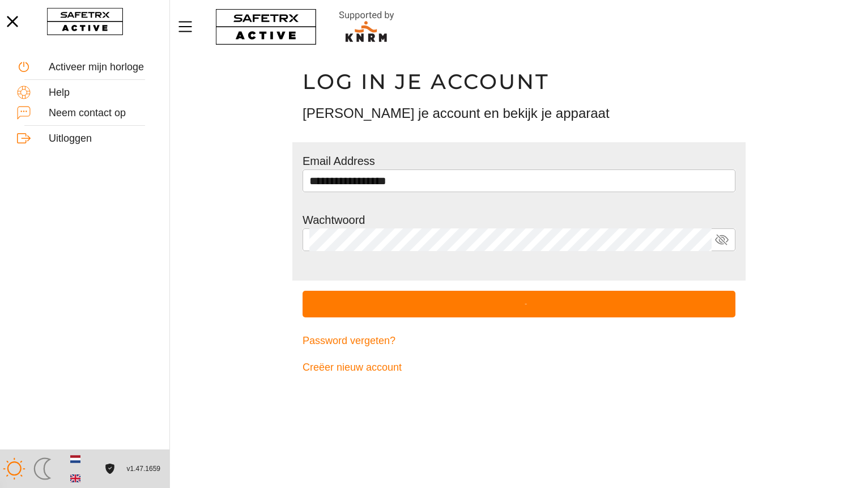 The image size is (868, 488). Describe the element at coordinates (352, 367) in the screenshot. I see `span: Creëer nieuw account` at that location.